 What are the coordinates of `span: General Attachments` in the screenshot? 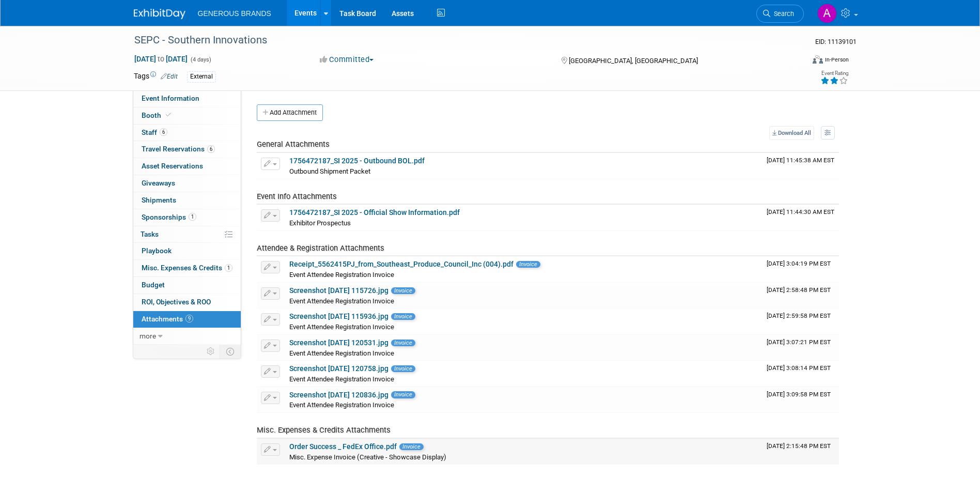 It's located at (293, 144).